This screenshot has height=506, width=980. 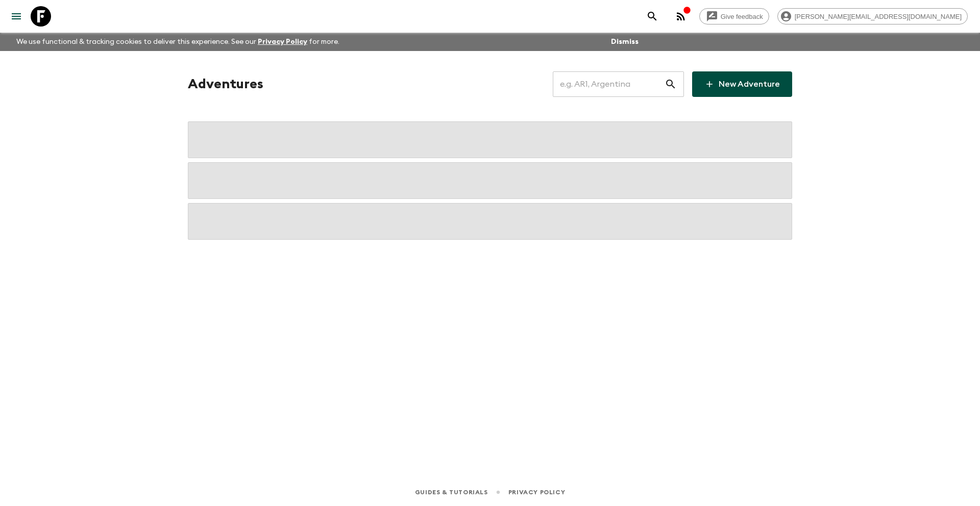 I want to click on span: Give feedback, so click(x=742, y=16).